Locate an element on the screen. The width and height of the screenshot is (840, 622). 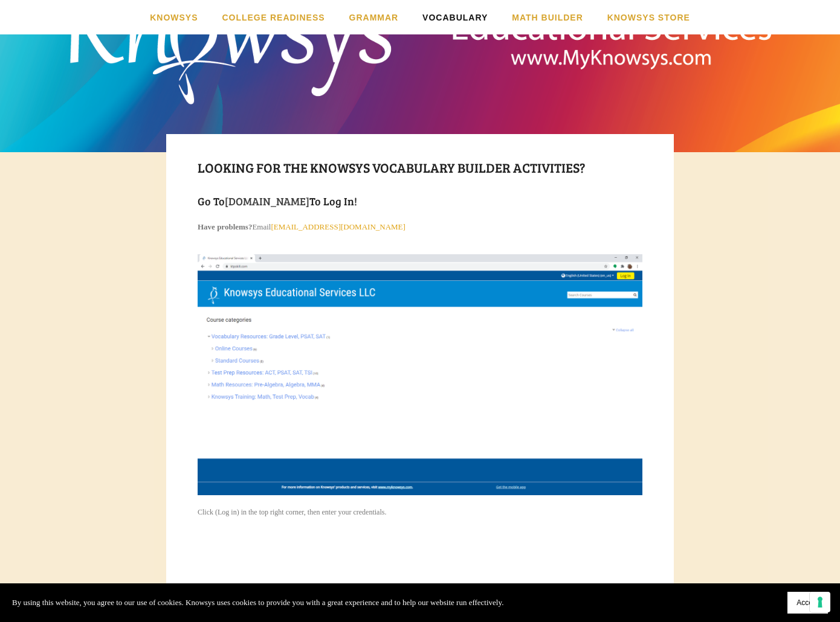
p: By using this website, you agree to our use of cookies. Knowsys uses cookies to provide you with ... is located at coordinates (258, 603).